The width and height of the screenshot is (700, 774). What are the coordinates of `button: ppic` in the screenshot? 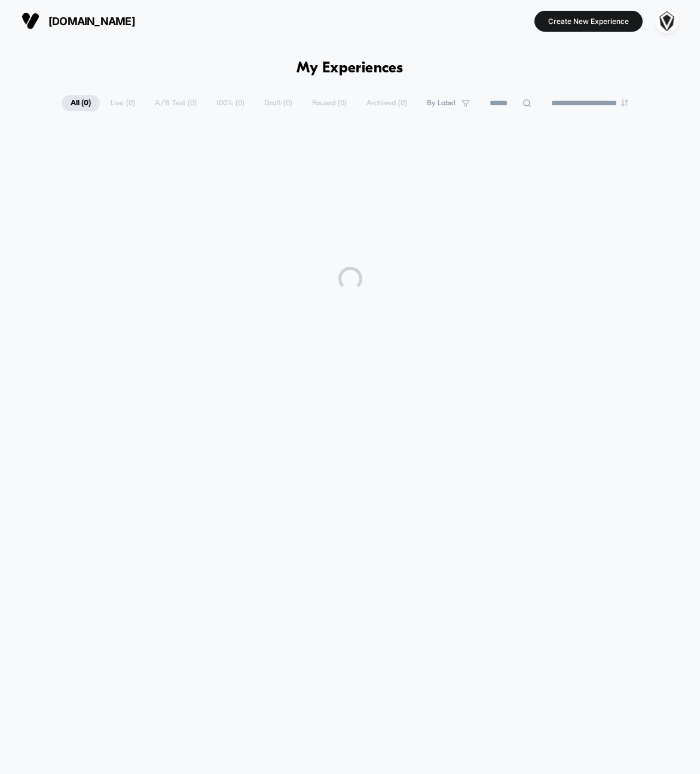 It's located at (666, 21).